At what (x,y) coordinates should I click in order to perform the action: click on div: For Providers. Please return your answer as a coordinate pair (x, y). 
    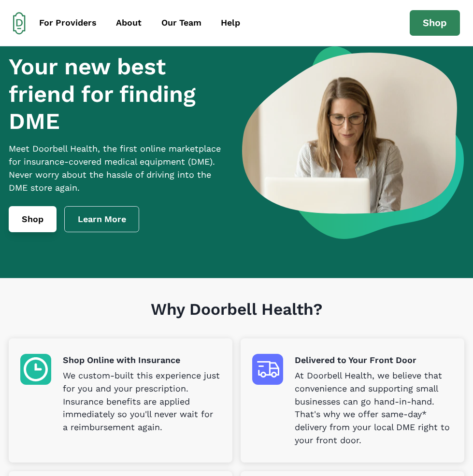
    Looking at the image, I should click on (67, 23).